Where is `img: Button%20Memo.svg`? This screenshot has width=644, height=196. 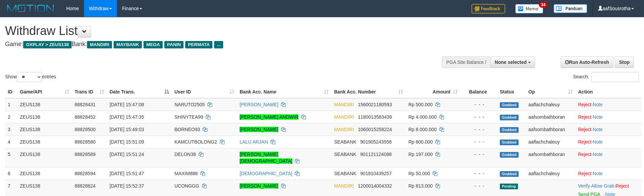
img: Button%20Memo.svg is located at coordinates (529, 9).